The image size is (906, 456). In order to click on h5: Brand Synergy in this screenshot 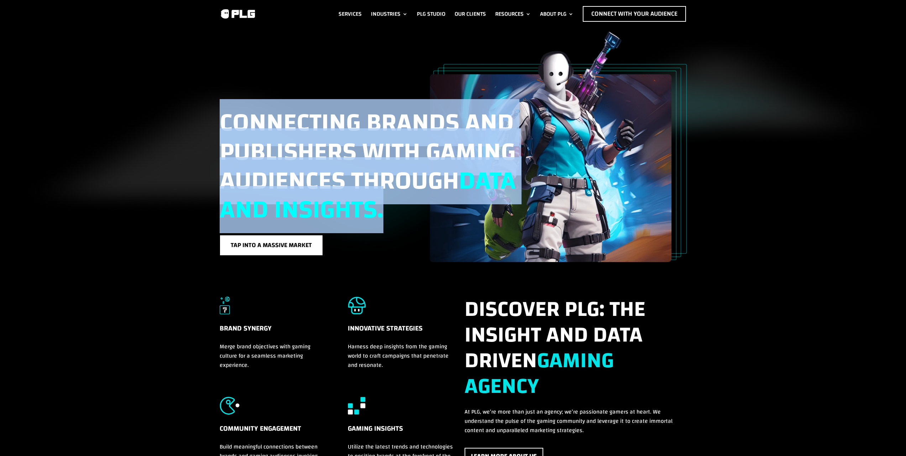, I will do `click(271, 332)`.